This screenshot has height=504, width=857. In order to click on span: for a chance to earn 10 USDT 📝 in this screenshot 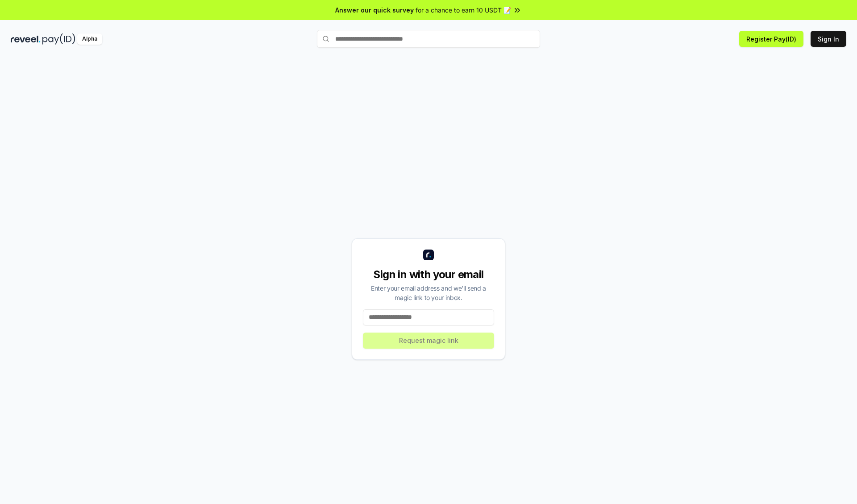, I will do `click(464, 10)`.